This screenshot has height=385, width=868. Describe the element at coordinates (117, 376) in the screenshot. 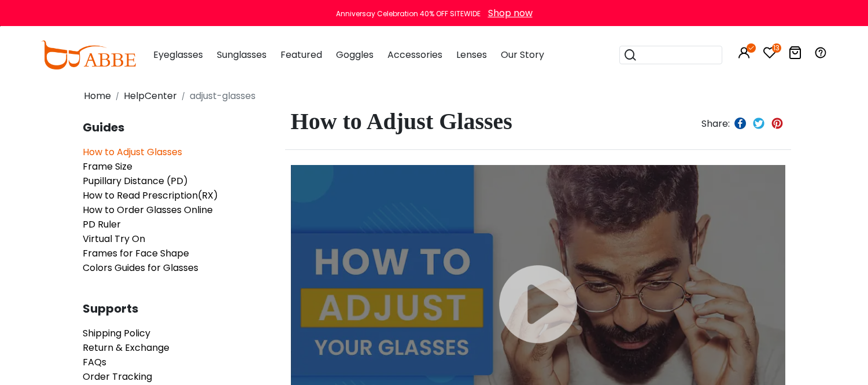

I see `span: Order Tracking` at that location.